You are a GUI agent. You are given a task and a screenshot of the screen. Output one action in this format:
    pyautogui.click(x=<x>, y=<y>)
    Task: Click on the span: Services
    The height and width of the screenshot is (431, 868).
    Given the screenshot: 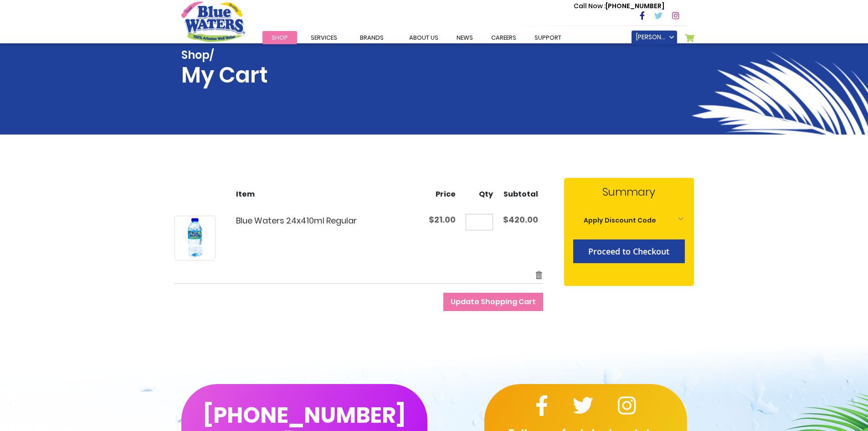 What is the action you would take?
    pyautogui.click(x=324, y=37)
    